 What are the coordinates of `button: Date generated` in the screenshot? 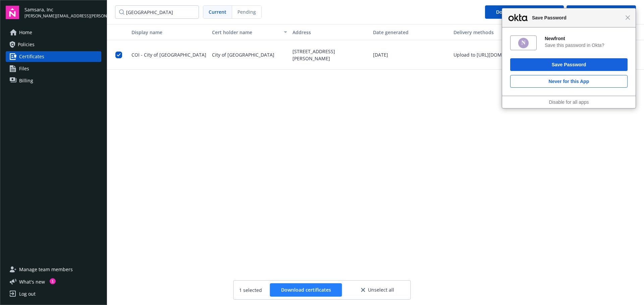 It's located at (411, 32).